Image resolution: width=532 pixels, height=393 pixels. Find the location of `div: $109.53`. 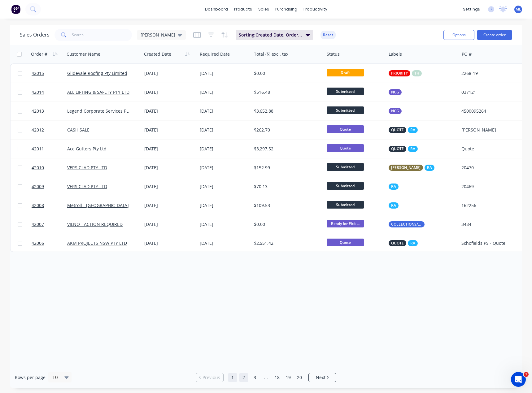

div: $109.53 is located at coordinates (286, 206).